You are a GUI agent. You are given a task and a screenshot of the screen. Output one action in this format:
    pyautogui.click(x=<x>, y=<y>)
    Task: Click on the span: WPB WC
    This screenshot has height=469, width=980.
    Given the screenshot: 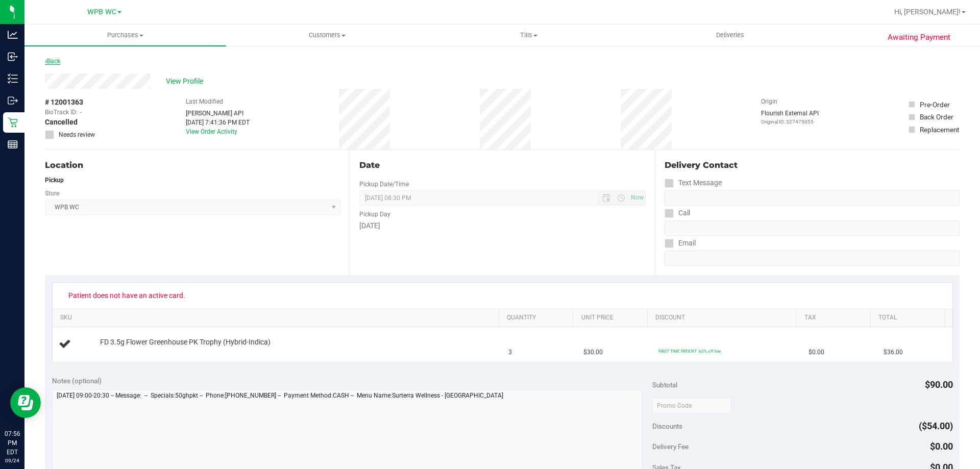 What is the action you would take?
    pyautogui.click(x=101, y=12)
    